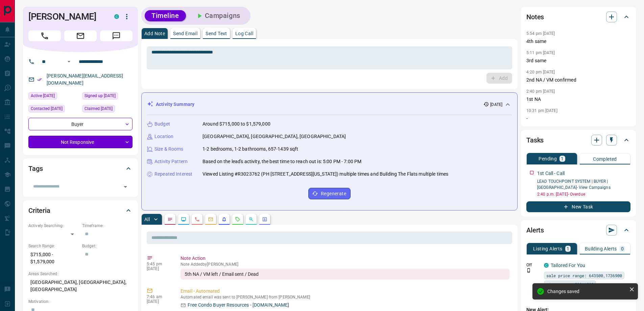  What do you see at coordinates (251, 149) in the screenshot?
I see `p: 1-2 bedrooms, 1-2 bathrooms, 657-1439 sqft` at bounding box center [251, 149].